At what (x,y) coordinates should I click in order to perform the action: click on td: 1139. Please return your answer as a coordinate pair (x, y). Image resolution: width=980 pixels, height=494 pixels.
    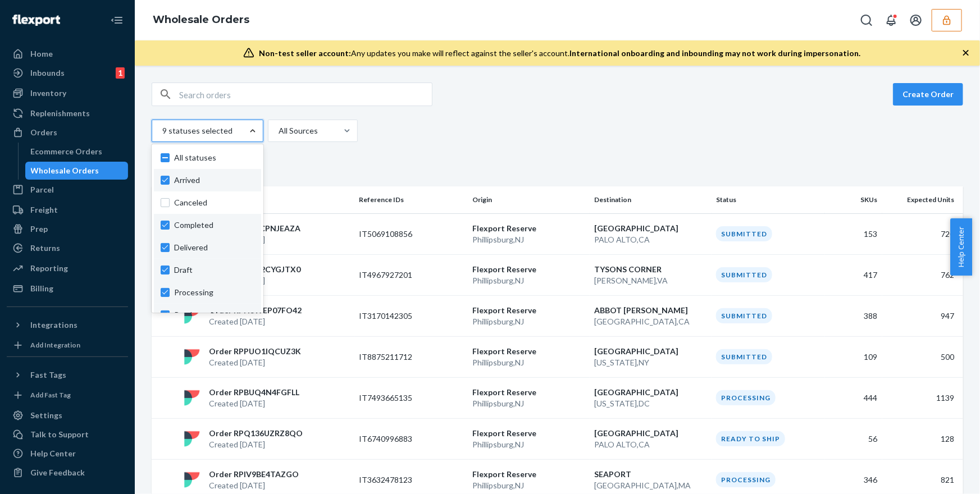
    Looking at the image, I should click on (923, 397).